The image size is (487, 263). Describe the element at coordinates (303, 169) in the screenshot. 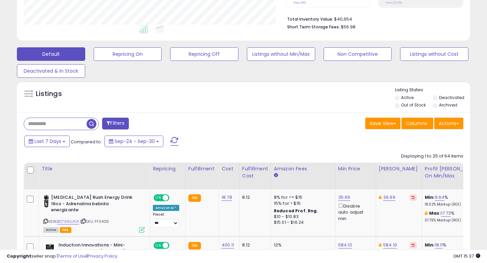

I see `div: Amazon Fees` at that location.